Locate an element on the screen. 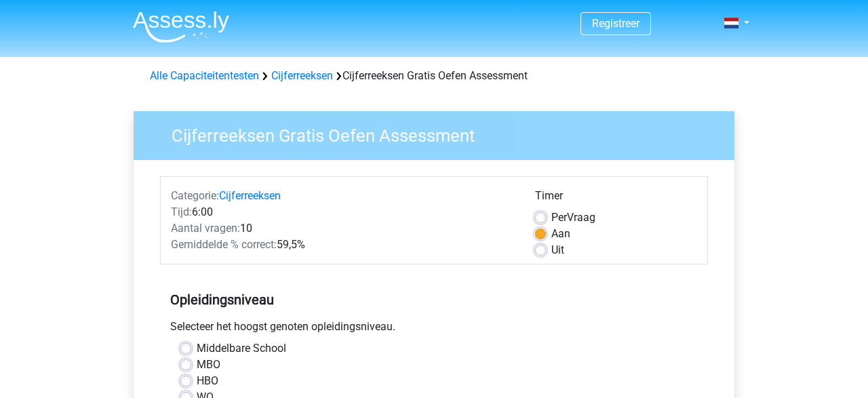  label: Aan is located at coordinates (560, 234).